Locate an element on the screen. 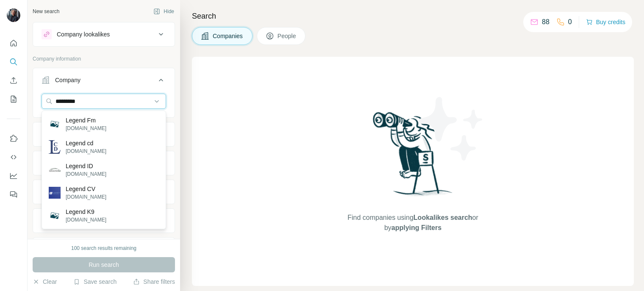  button: Dashboard is located at coordinates (14, 176).